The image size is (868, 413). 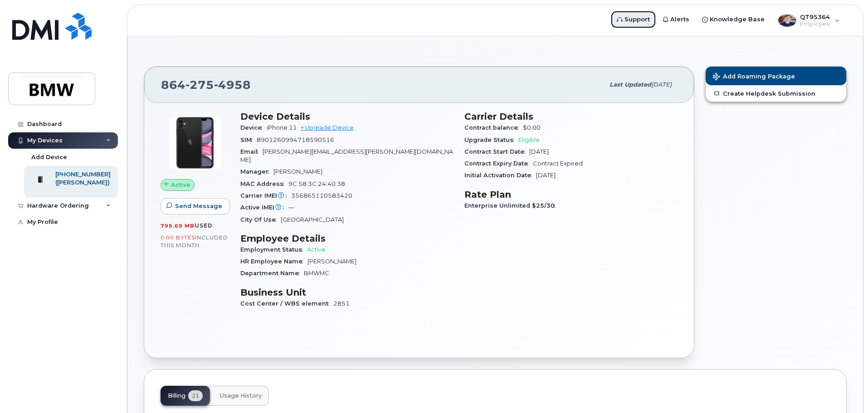 What do you see at coordinates (273, 249) in the screenshot?
I see `span: Employment Status` at bounding box center [273, 249].